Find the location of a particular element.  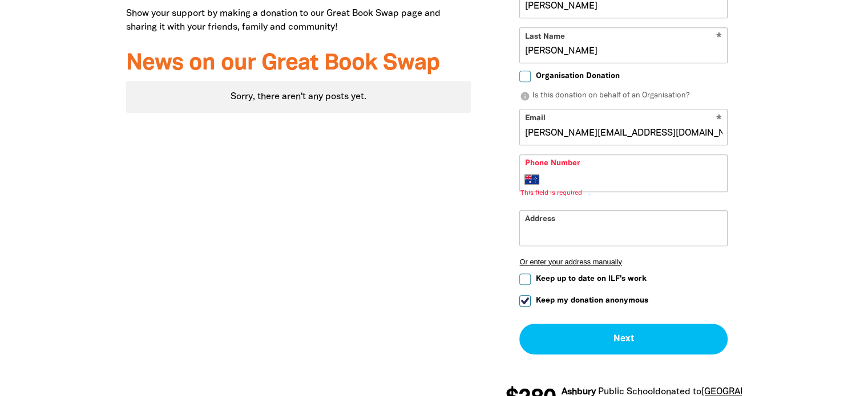

span: Keep my donation anonymous is located at coordinates (591, 300).